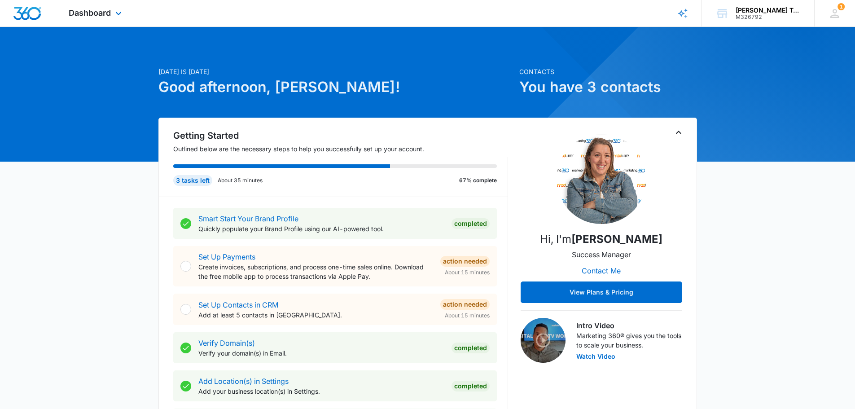 The width and height of the screenshot is (855, 409). What do you see at coordinates (841, 7) in the screenshot?
I see `div: notifications count` at bounding box center [841, 7].